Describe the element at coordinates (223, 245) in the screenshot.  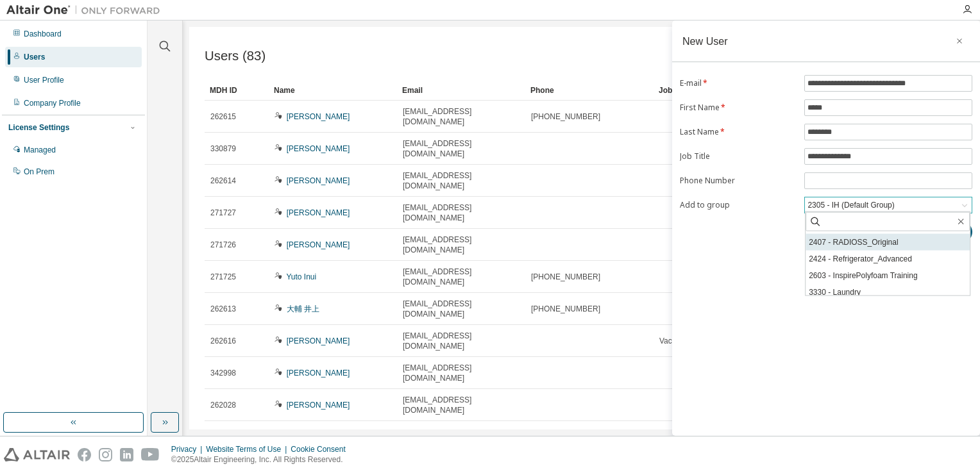
I see `span: 271726` at that location.